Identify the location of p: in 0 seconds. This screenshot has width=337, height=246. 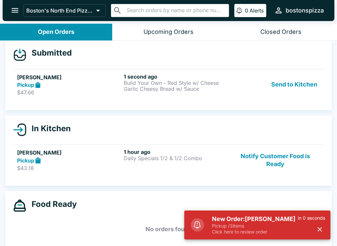
(312, 218).